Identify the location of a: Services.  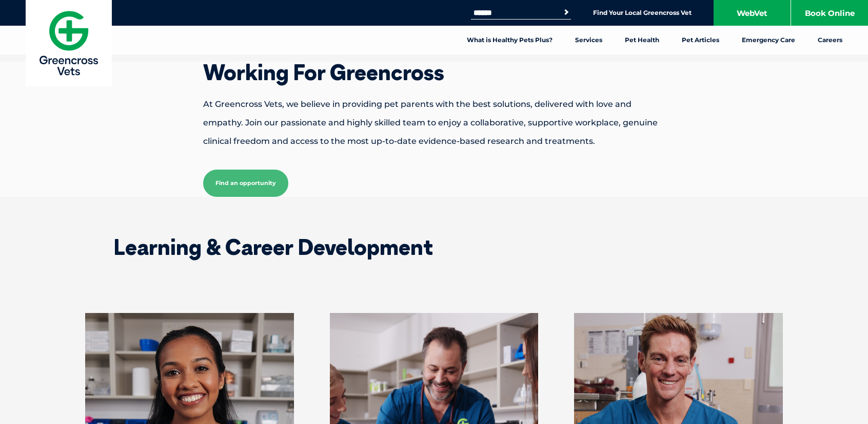
(589, 40).